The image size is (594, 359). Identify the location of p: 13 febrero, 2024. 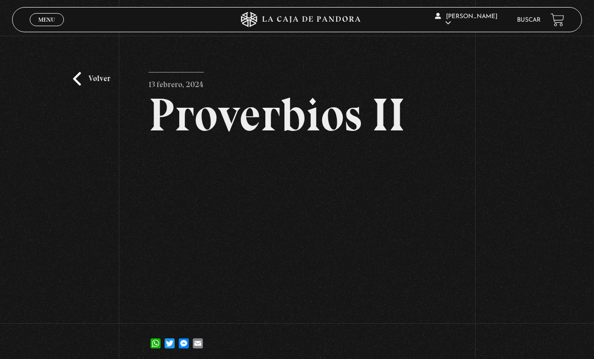
(176, 82).